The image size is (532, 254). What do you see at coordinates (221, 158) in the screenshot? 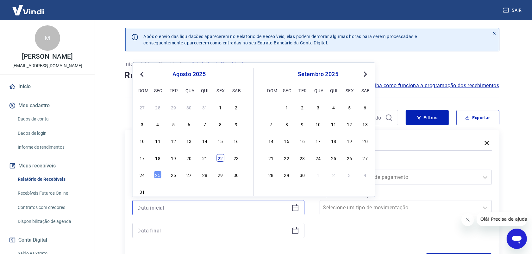
I see `div: Choose sexta-feira, 22 de agosto de 2025` at bounding box center [221, 158].